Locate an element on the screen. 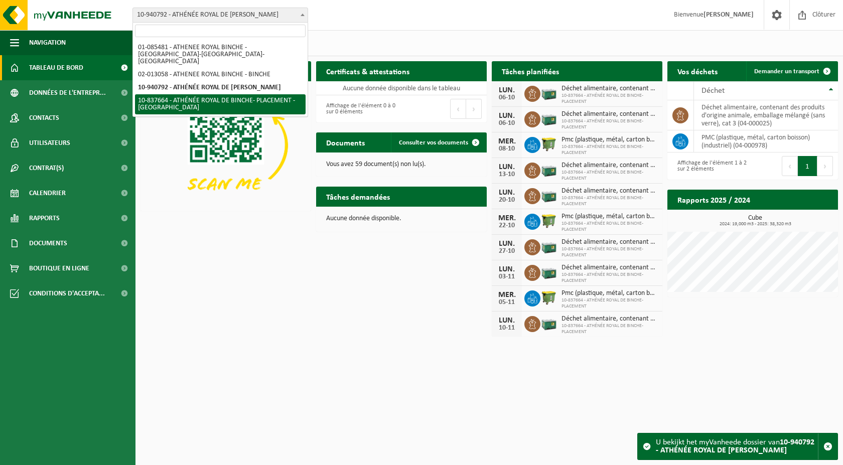 The image size is (843, 465). h2: Tâches demandées is located at coordinates (358, 196).